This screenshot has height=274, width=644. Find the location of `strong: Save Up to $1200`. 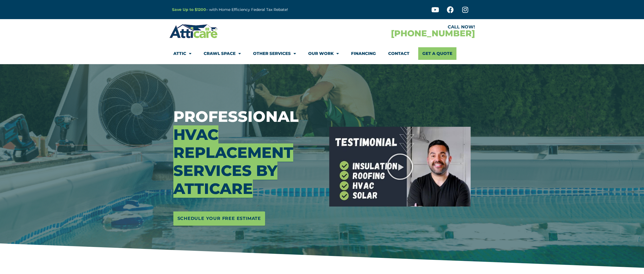

strong: Save Up to $1200 is located at coordinates (189, 9).